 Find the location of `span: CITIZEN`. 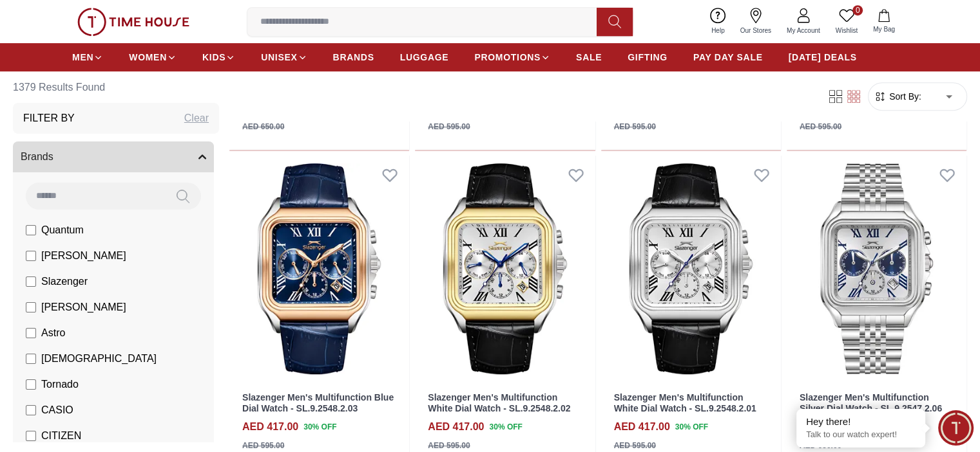

span: CITIZEN is located at coordinates (61, 436).